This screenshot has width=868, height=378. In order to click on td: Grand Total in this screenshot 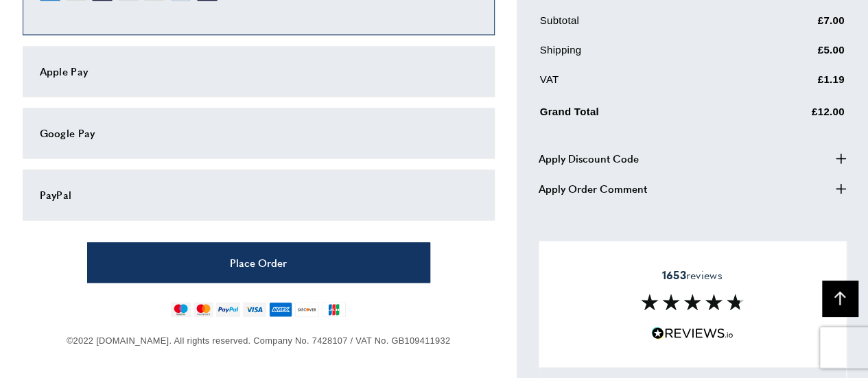, I will do `click(638, 115)`.